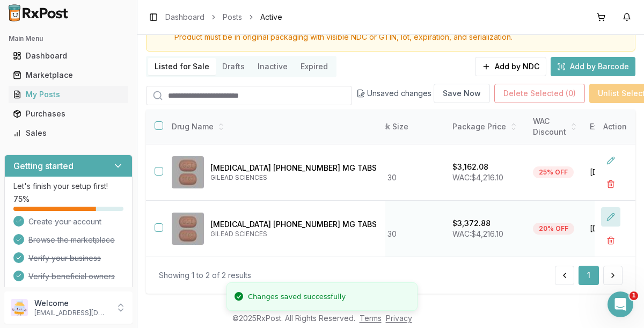 The image size is (644, 328). Describe the element at coordinates (370, 318) in the screenshot. I see `a: Terms` at that location.